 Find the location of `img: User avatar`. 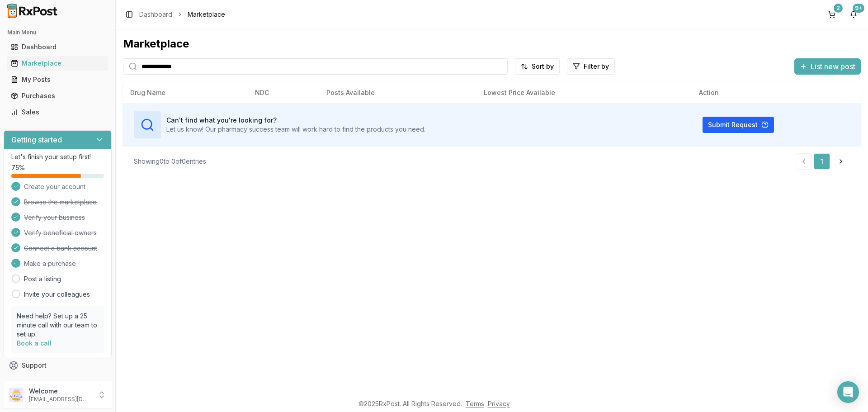

img: User avatar is located at coordinates (16, 395).